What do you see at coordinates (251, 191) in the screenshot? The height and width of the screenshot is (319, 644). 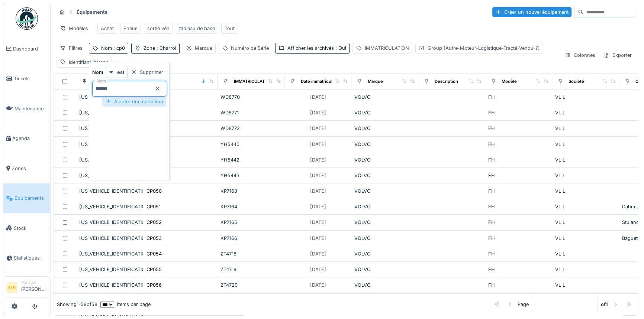 I see `div: KP7163` at bounding box center [251, 191].